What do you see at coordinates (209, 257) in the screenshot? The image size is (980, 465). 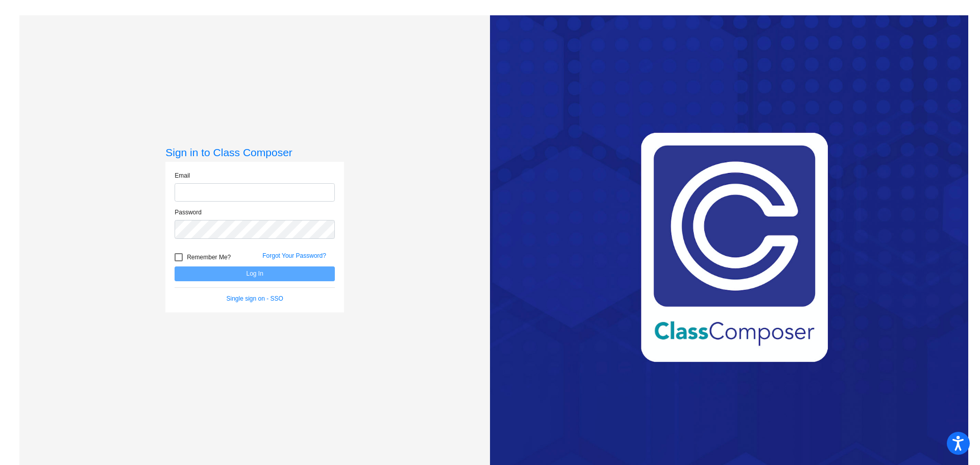 I see `span: Remember Me?` at bounding box center [209, 257].